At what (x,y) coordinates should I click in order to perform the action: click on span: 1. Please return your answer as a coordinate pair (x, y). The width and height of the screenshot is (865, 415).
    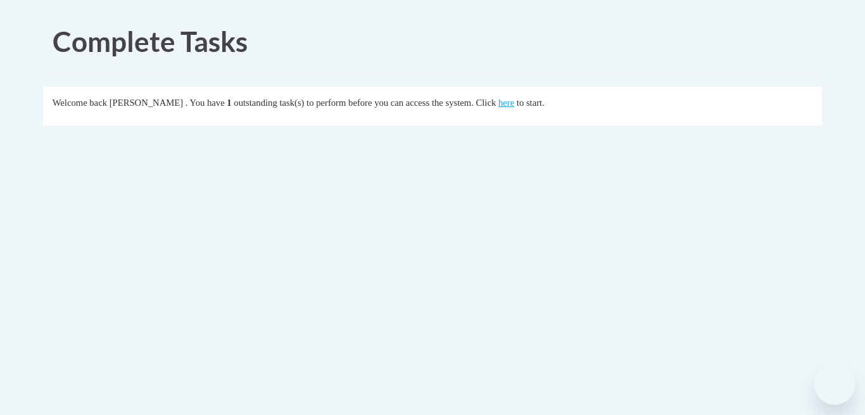
    Looking at the image, I should click on (229, 103).